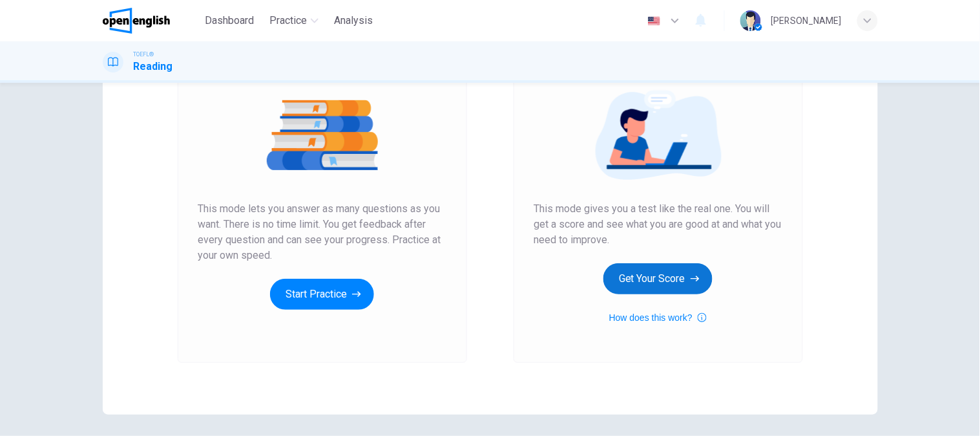  I want to click on button: Analysis, so click(353, 20).